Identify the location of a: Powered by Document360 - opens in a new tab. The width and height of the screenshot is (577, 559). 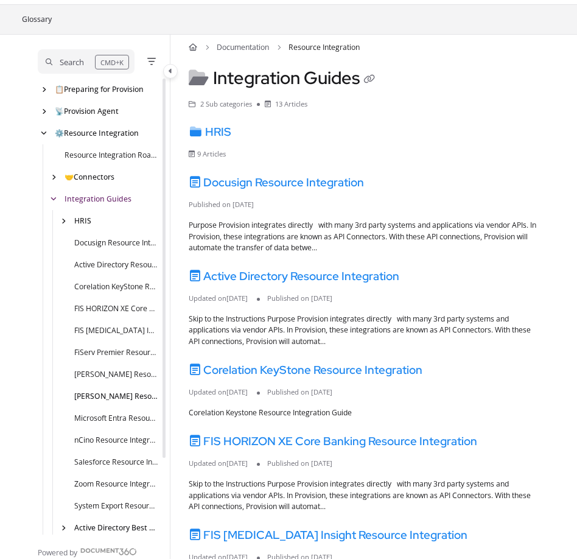
(87, 551).